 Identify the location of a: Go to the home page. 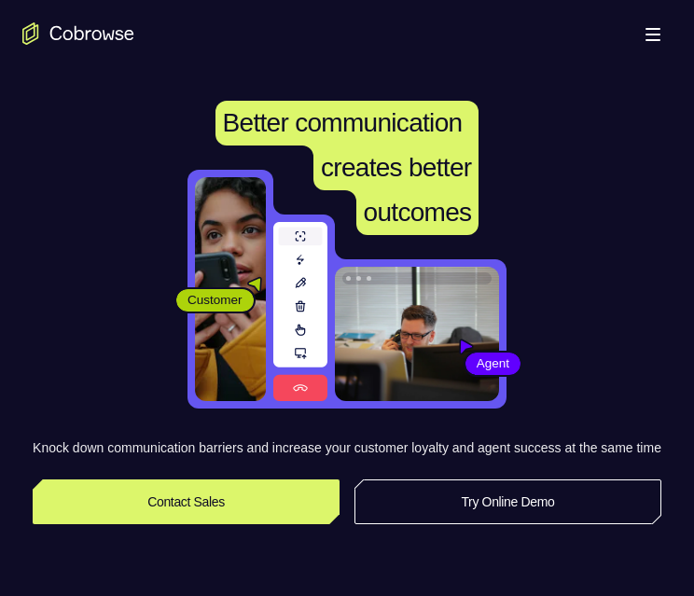
(78, 34).